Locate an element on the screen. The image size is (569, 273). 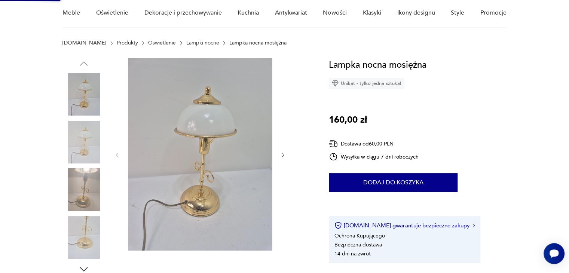
div: Wysyłka w ciągu 7 dni roboczych is located at coordinates (374, 157).